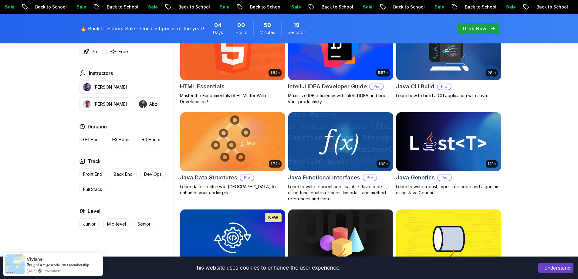  I want to click on img: Java Object Oriented Programming card, so click(341, 239).